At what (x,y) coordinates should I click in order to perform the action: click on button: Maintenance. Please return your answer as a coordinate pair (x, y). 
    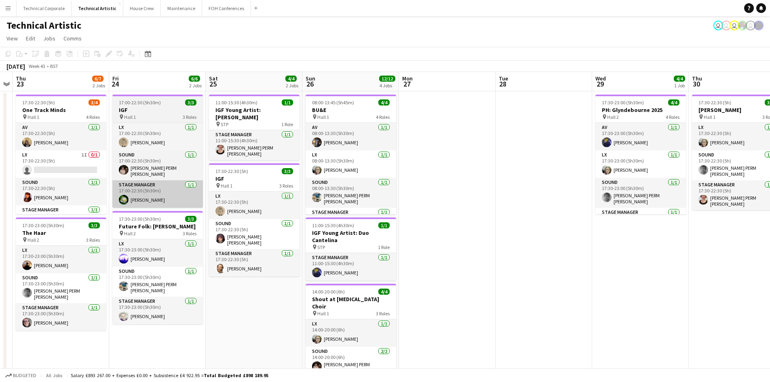
    Looking at the image, I should click on (181, 8).